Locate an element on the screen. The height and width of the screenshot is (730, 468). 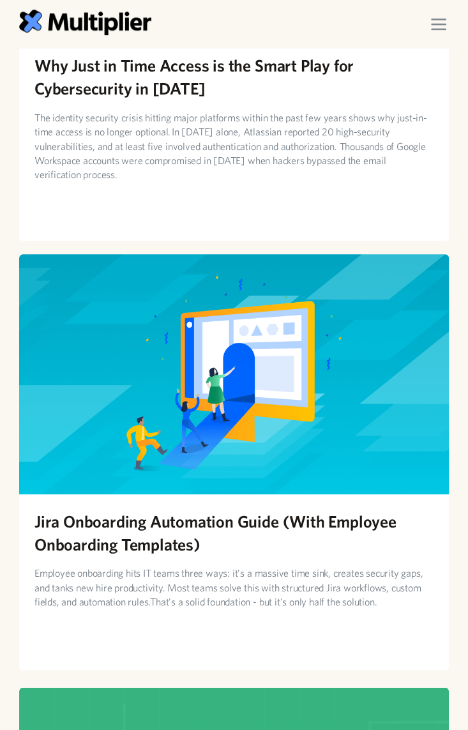
p: Employee onboarding hits IT teams three ways: it's a massive time sink, creates security gaps, an... is located at coordinates (234, 587).